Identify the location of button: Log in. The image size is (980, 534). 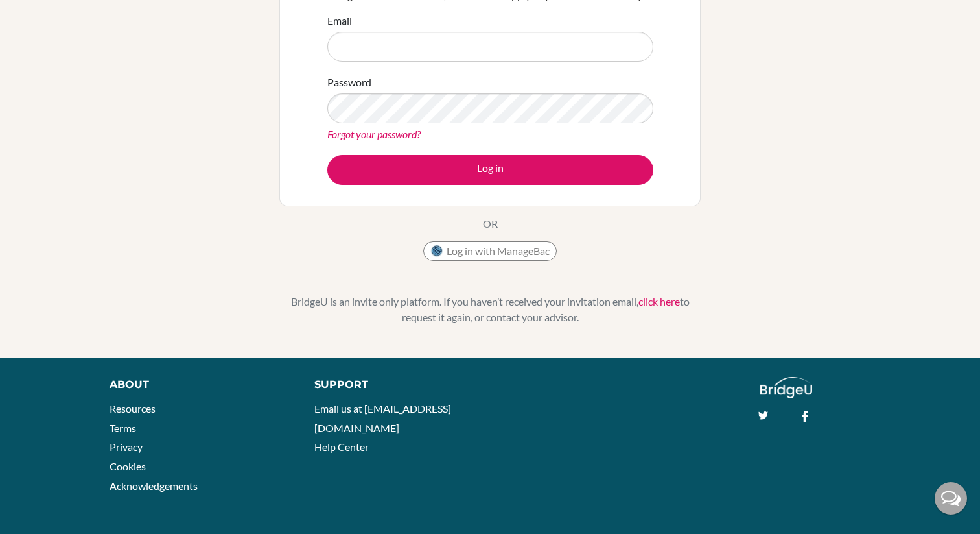
(490, 170).